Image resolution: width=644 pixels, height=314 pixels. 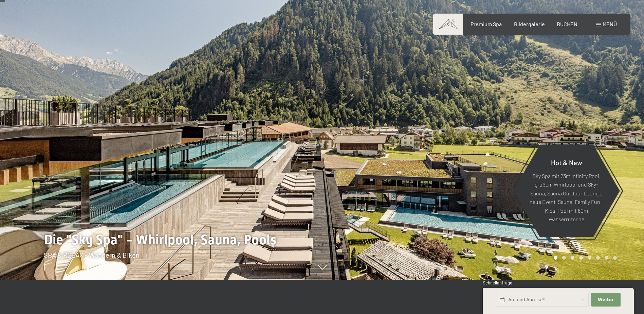 What do you see at coordinates (606, 300) in the screenshot?
I see `span: Weiter` at bounding box center [606, 300].